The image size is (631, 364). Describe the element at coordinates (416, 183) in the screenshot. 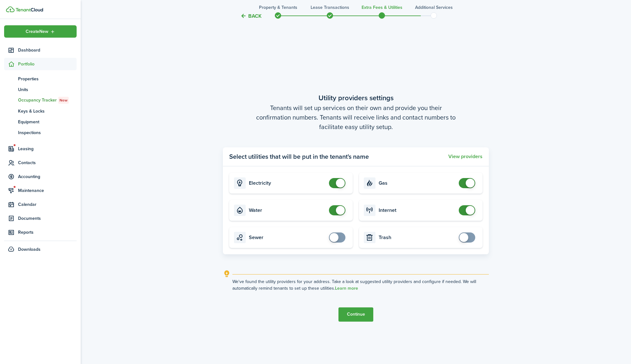

I see `card-title: Gas` at that location.